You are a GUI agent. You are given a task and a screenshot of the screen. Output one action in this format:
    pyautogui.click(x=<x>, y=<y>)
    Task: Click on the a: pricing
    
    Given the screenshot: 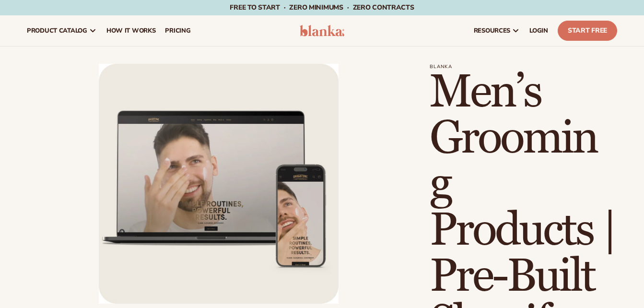 What is the action you would take?
    pyautogui.click(x=177, y=31)
    